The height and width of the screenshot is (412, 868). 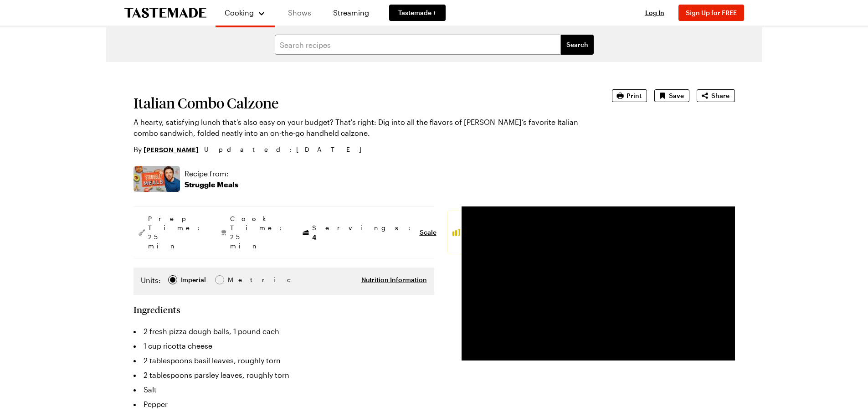 What do you see at coordinates (239, 12) in the screenshot?
I see `span: Cooking` at bounding box center [239, 12].